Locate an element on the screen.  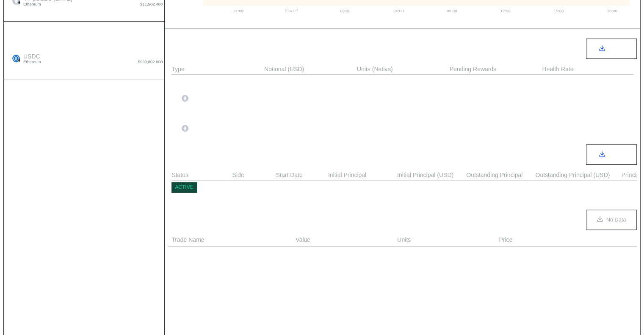
div: ACTIVE is located at coordinates (184, 187).